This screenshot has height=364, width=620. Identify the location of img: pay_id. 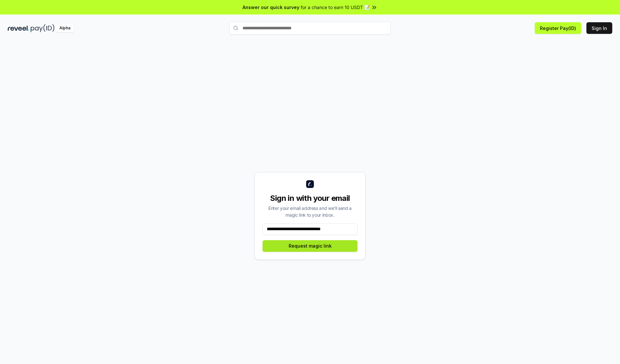
(43, 28).